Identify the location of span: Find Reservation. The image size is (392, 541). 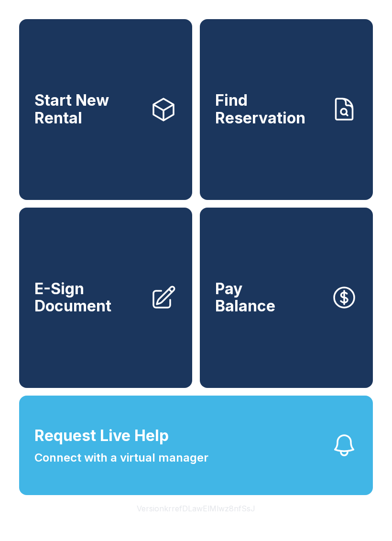
(270, 109).